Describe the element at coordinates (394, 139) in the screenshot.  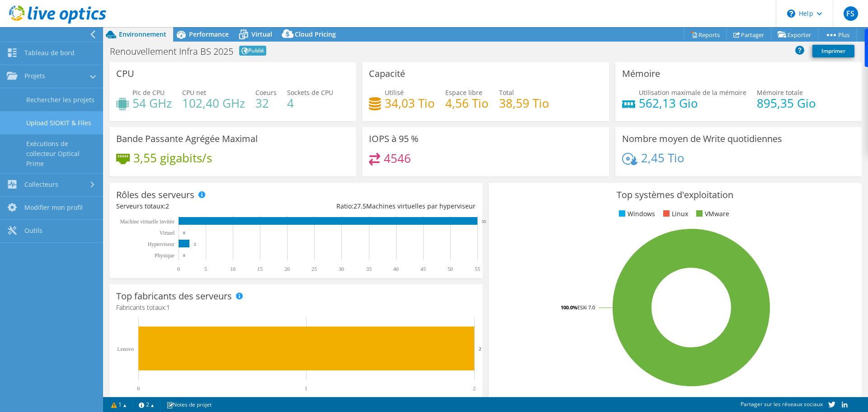
I see `h3: IOPS à 95 %` at that location.